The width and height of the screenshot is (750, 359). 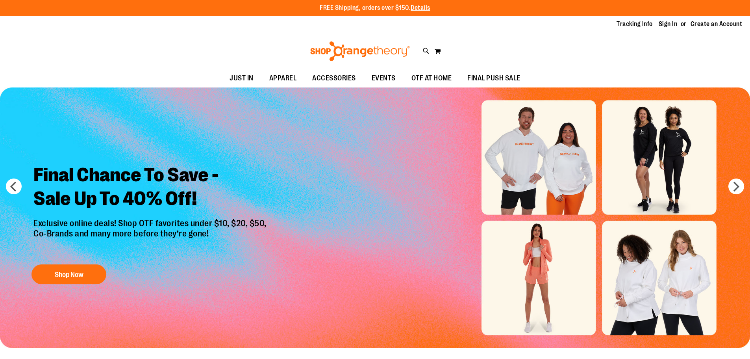 I want to click on a: APPAREL, so click(x=283, y=78).